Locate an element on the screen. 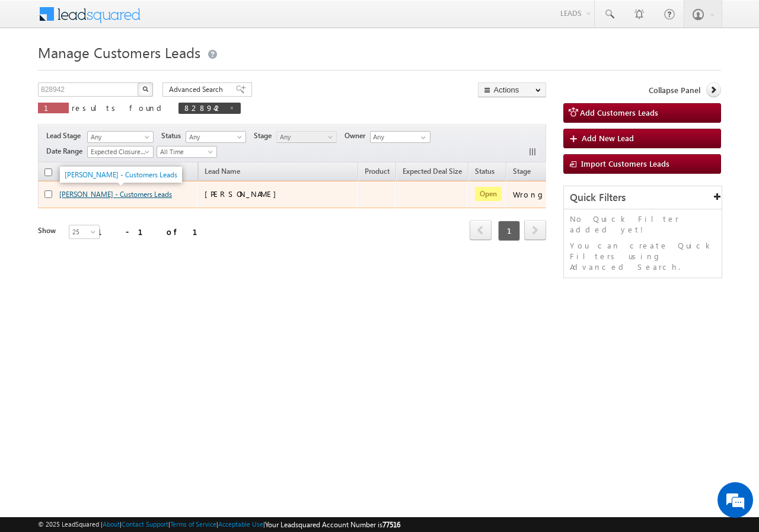 This screenshot has height=532, width=759. a: Expected Deal Size is located at coordinates (432, 173).